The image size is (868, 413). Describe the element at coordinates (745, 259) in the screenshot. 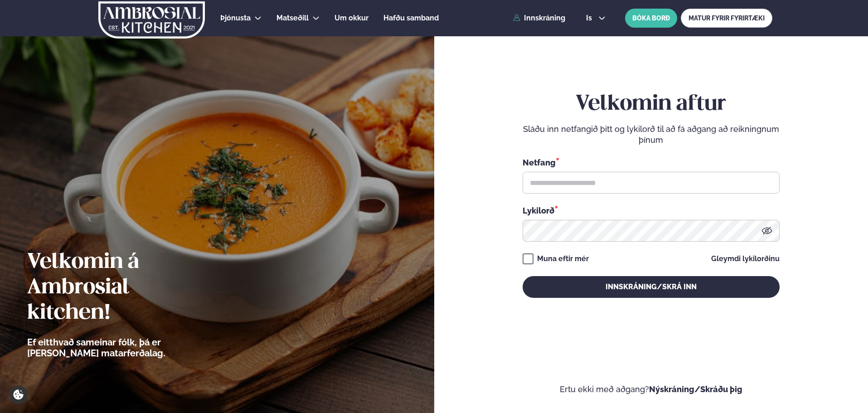

I see `a: Gleymdi lykilorðinu` at that location.